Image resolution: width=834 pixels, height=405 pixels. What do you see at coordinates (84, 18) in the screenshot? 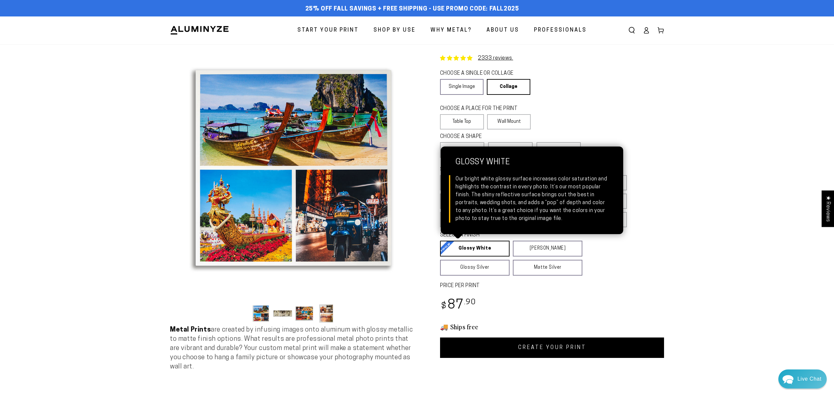
I see `img: Helga` at bounding box center [84, 18].